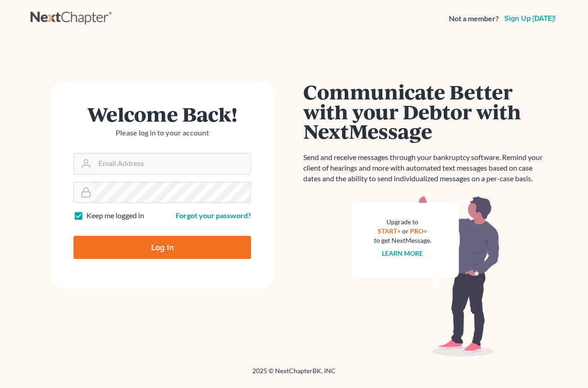 This screenshot has height=388, width=588. Describe the element at coordinates (406, 230) in the screenshot. I see `span: or` at that location.